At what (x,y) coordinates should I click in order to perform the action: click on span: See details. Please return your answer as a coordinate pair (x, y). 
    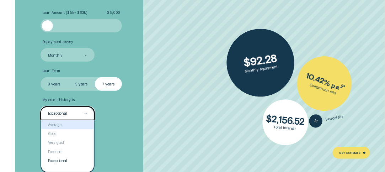
    Looking at the image, I should click on (334, 117).